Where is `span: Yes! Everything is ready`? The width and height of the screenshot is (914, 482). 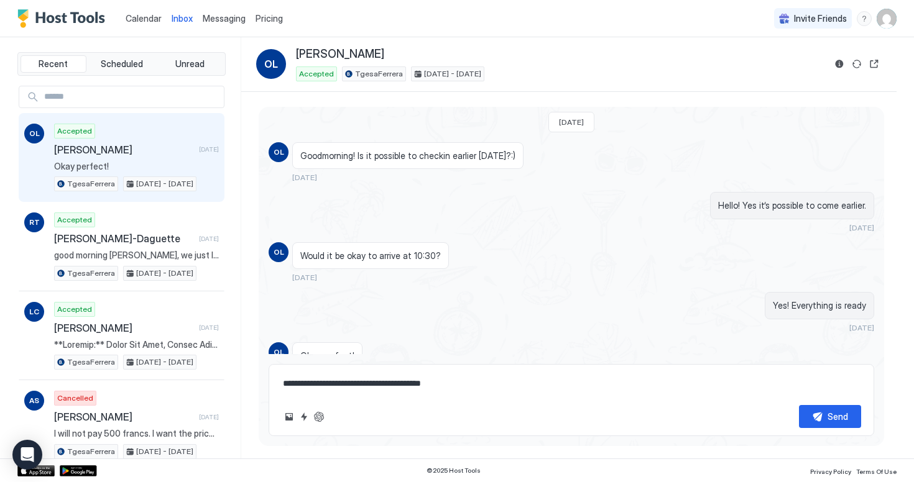 span: Yes! Everything is ready is located at coordinates (819, 306).